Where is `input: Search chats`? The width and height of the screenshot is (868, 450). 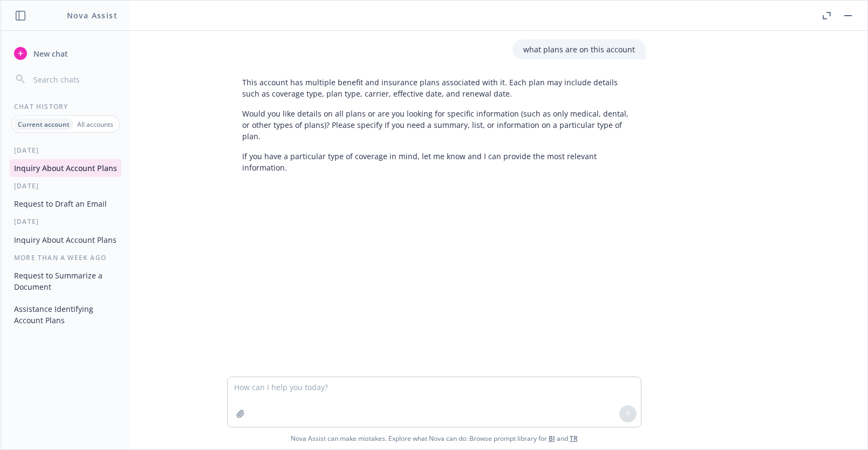 input: Search chats is located at coordinates (74, 79).